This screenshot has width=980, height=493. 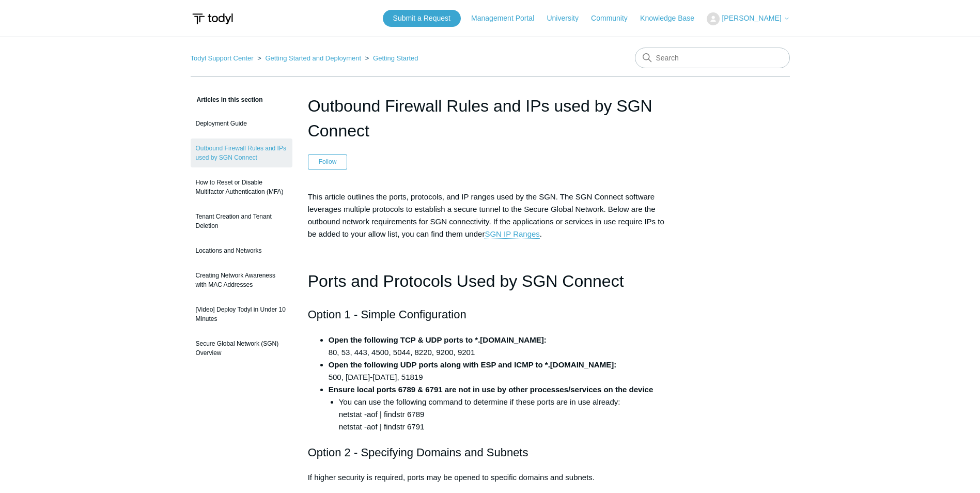 What do you see at coordinates (508, 18) in the screenshot?
I see `a: Management Portal` at bounding box center [508, 18].